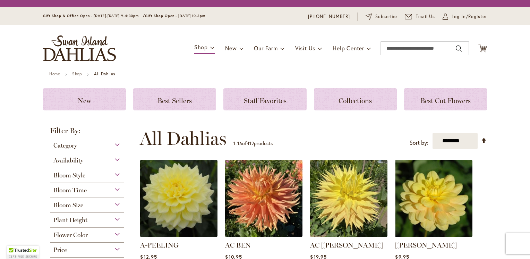  I want to click on span: All Dahlias, so click(183, 138).